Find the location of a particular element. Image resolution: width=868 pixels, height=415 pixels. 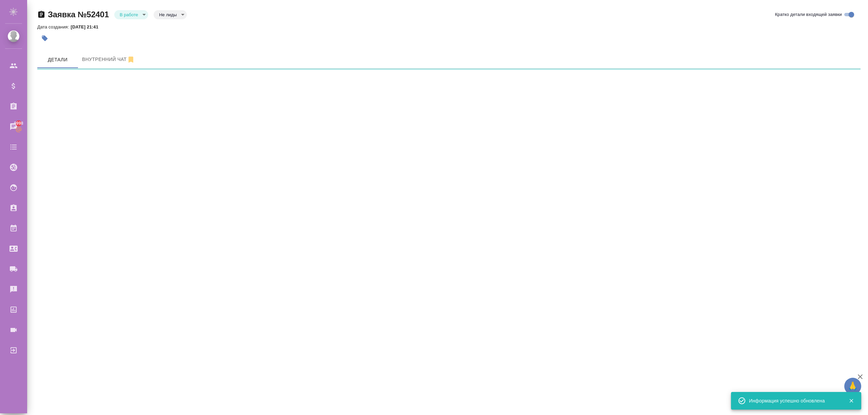

button: Закрыть is located at coordinates (851, 401).